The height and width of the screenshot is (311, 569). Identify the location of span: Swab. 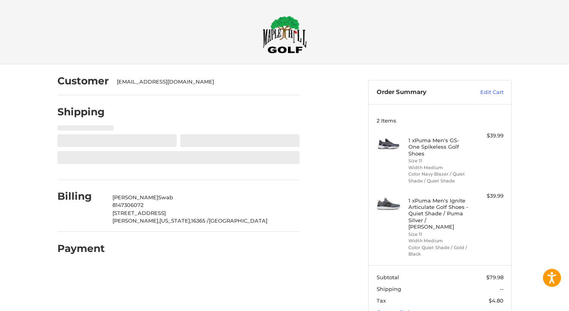
(166, 197).